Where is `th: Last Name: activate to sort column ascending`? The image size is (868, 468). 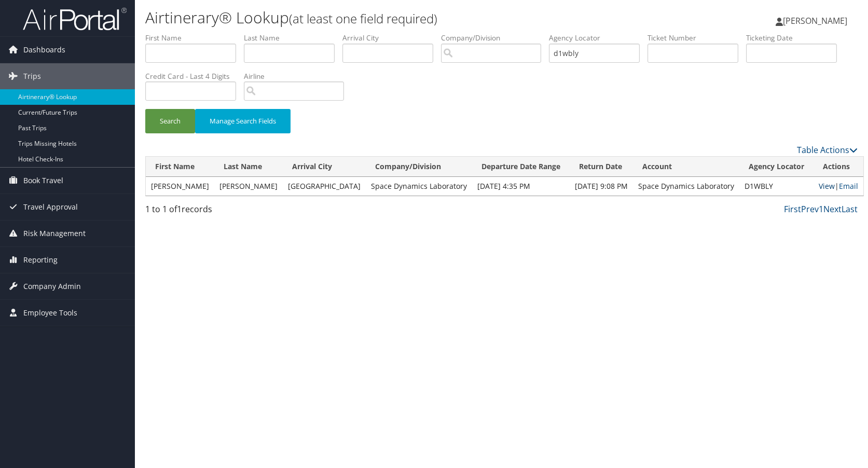 th: Last Name: activate to sort column ascending is located at coordinates (249, 166).